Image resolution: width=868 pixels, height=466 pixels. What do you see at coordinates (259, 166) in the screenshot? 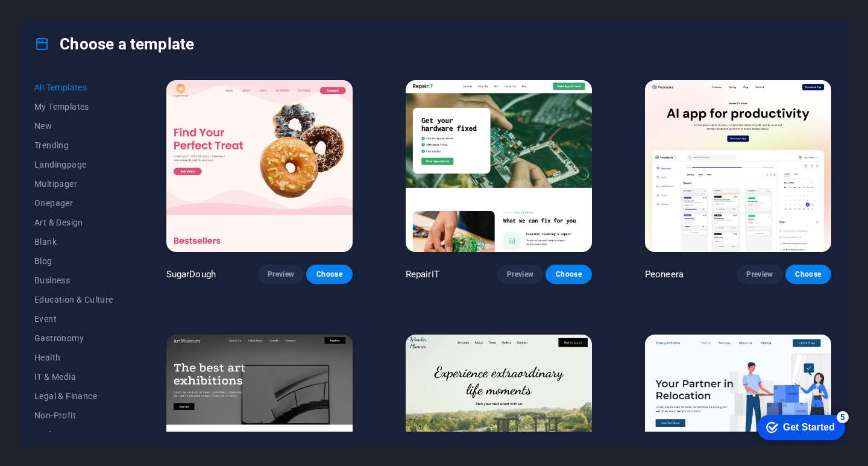
I see `img: SugarDough` at bounding box center [259, 166].